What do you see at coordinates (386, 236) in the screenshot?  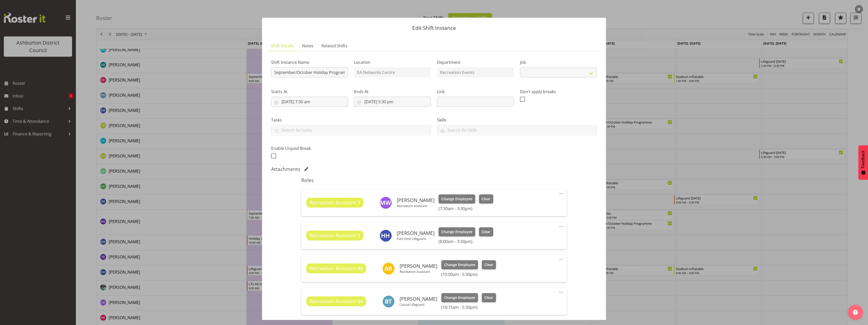 I see `img: harriet-hill8786.jpg` at bounding box center [386, 236].